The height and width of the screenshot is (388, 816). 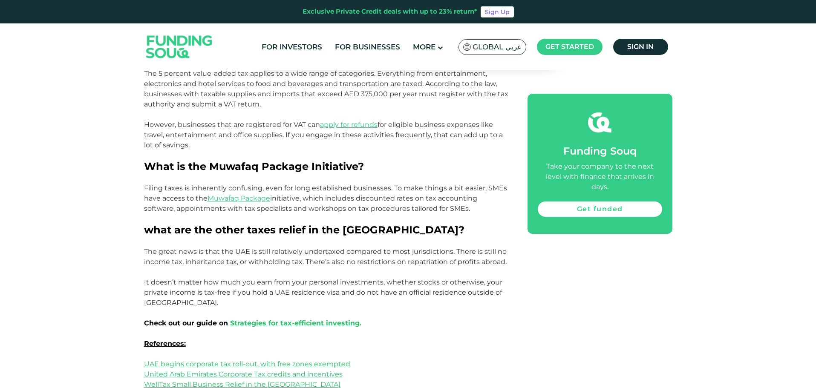 I want to click on span: Sign in, so click(x=640, y=46).